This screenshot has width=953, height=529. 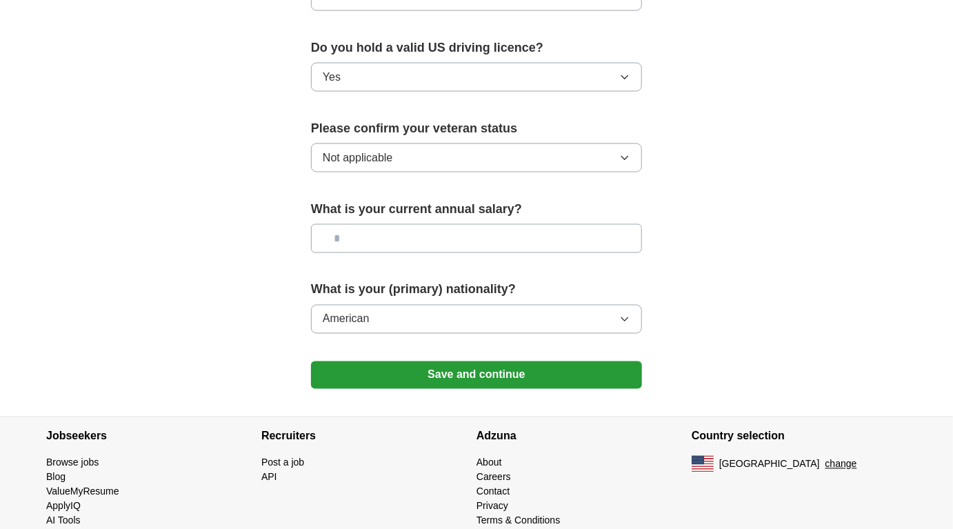 I want to click on a: About, so click(x=489, y=463).